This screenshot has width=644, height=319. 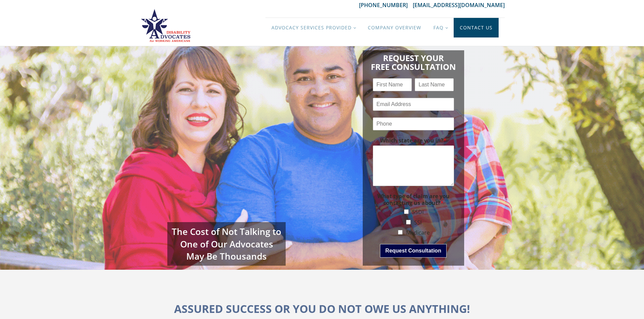 What do you see at coordinates (413, 251) in the screenshot?
I see `button: Request Consultation` at bounding box center [413, 251].